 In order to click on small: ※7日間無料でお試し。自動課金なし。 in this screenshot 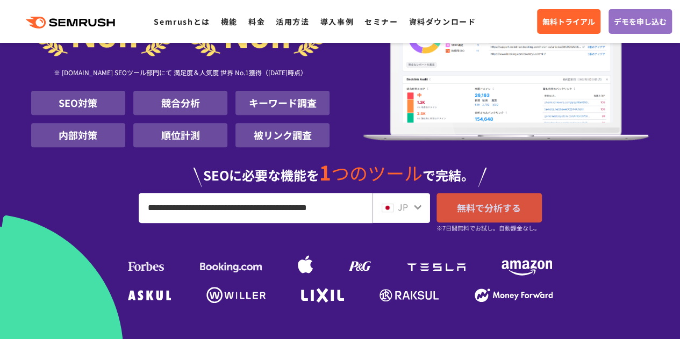, I will do `click(488, 228)`.